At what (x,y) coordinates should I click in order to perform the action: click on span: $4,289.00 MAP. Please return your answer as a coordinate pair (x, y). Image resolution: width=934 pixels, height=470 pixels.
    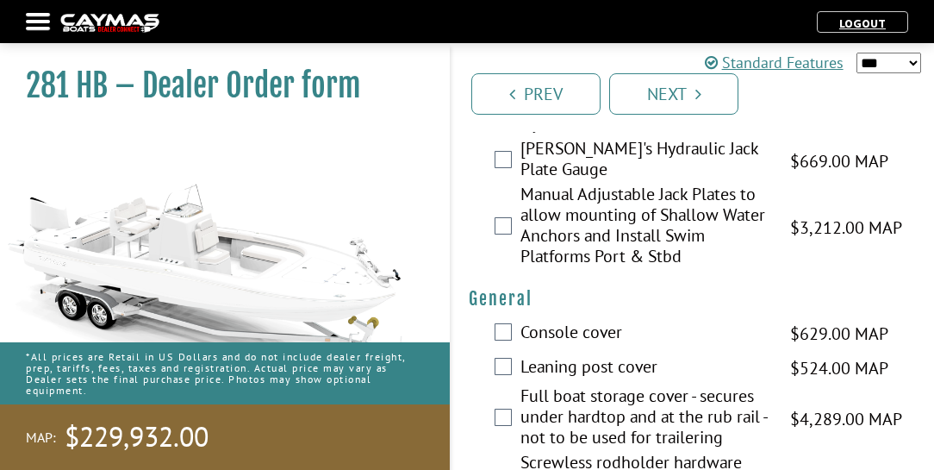
    Looking at the image, I should click on (846, 419).